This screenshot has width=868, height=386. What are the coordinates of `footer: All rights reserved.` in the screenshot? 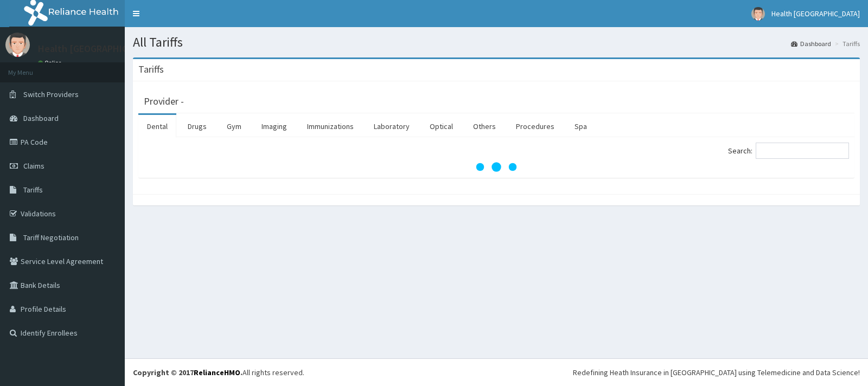 It's located at (496, 371).